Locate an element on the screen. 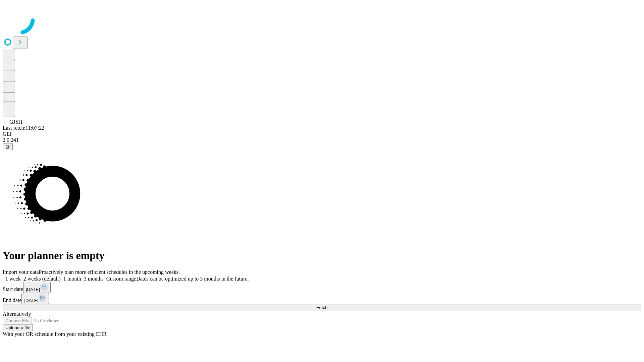 Image resolution: width=644 pixels, height=362 pixels. h1: Your planner is empty is located at coordinates (322, 255).